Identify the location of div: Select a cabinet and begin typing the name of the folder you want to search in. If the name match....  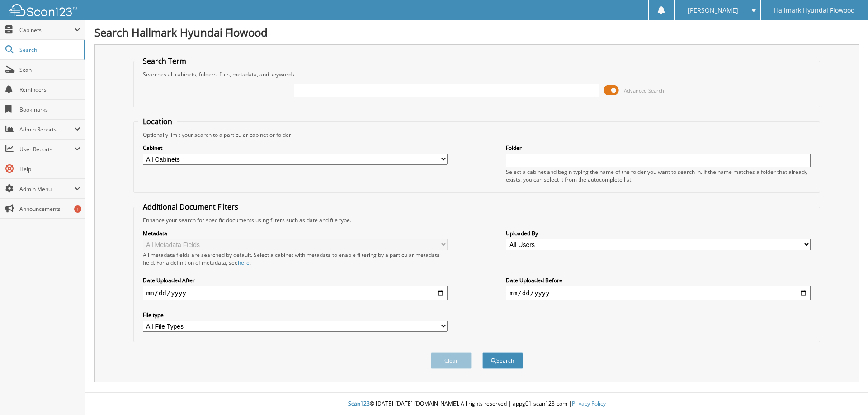
(658, 176).